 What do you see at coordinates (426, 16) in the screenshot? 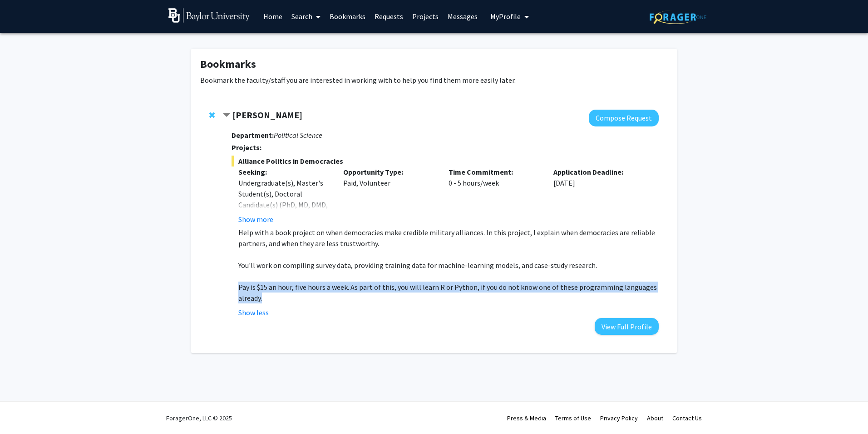
I see `a: Projects` at bounding box center [426, 16].